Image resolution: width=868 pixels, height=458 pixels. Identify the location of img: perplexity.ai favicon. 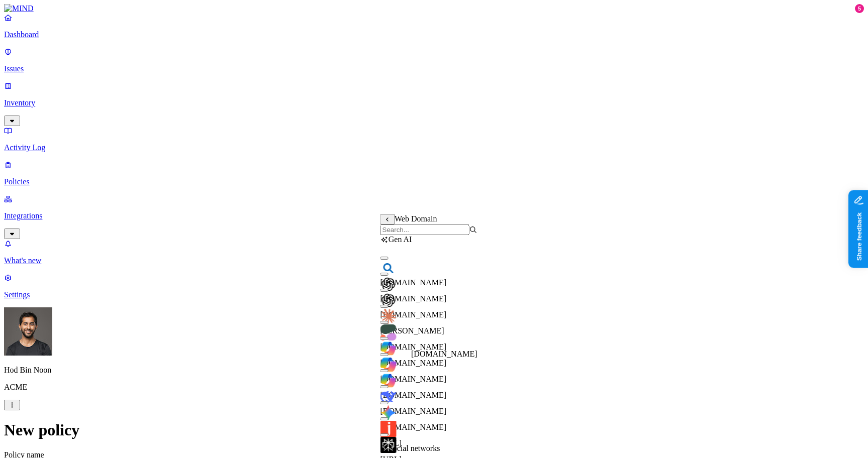
(389, 445).